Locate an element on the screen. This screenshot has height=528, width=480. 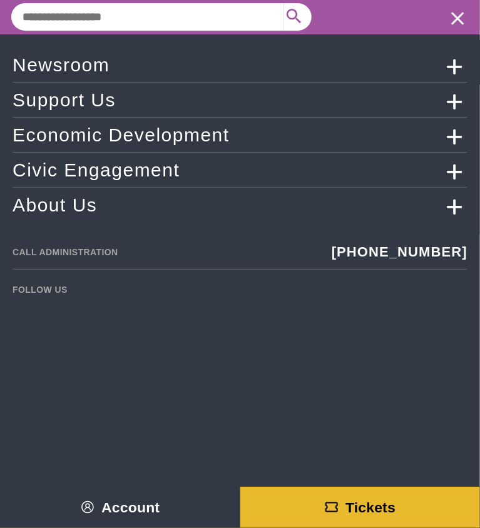
span: Account is located at coordinates (130, 507).